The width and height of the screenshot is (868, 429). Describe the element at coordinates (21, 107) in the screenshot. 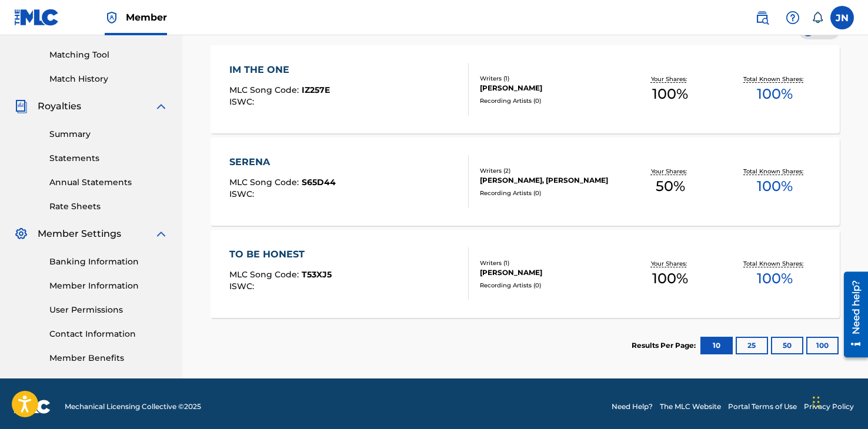

I see `img: Royalties` at that location.